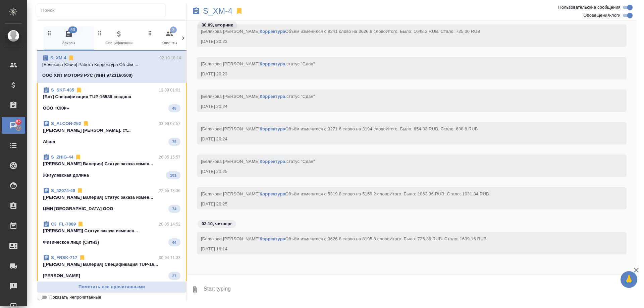  I want to click on p: 20.05 14:52, so click(169, 224).